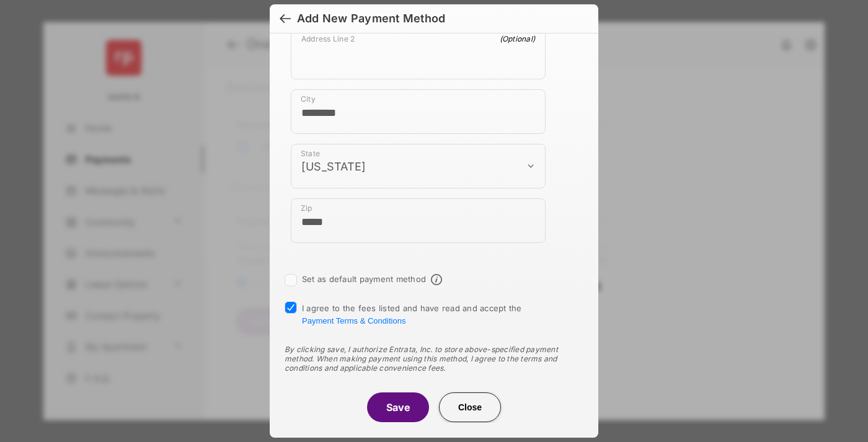 This screenshot has width=868, height=442. I want to click on button: Save, so click(398, 407).